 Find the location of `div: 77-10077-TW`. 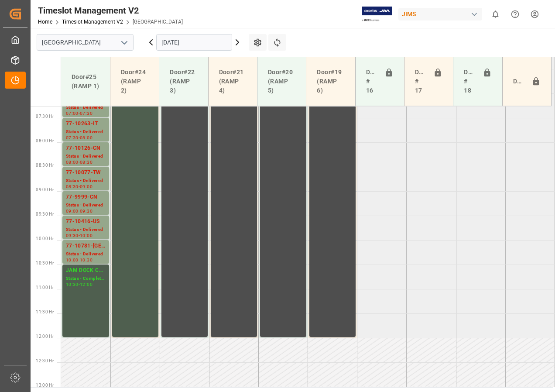

div: 77-10077-TW is located at coordinates (86, 173).